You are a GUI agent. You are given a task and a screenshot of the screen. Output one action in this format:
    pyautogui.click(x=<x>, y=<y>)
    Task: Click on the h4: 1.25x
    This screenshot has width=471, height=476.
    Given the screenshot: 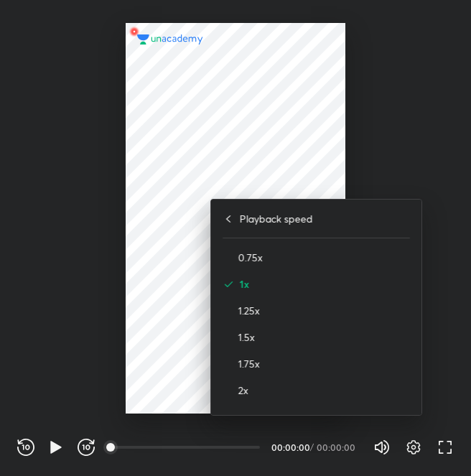 What is the action you would take?
    pyautogui.click(x=324, y=310)
    